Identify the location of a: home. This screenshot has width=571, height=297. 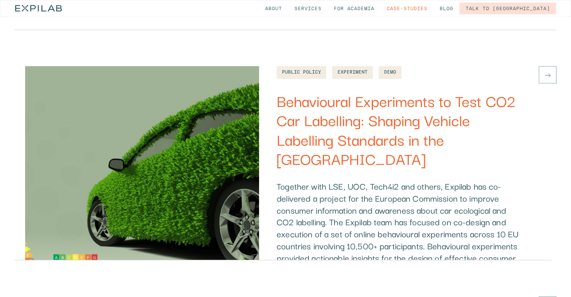
(38, 8).